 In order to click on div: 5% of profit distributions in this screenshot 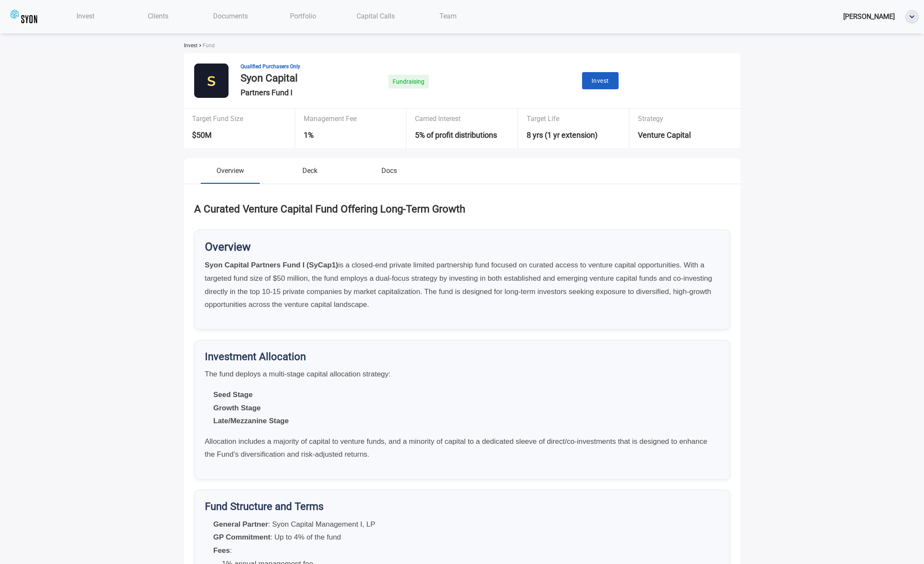, I will do `click(470, 137)`.